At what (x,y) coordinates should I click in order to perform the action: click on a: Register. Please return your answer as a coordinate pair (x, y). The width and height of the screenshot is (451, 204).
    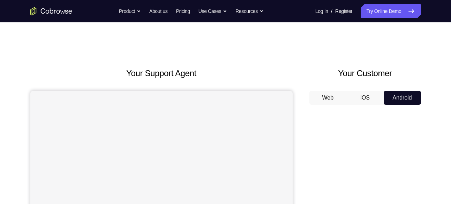
    Looking at the image, I should click on (344, 11).